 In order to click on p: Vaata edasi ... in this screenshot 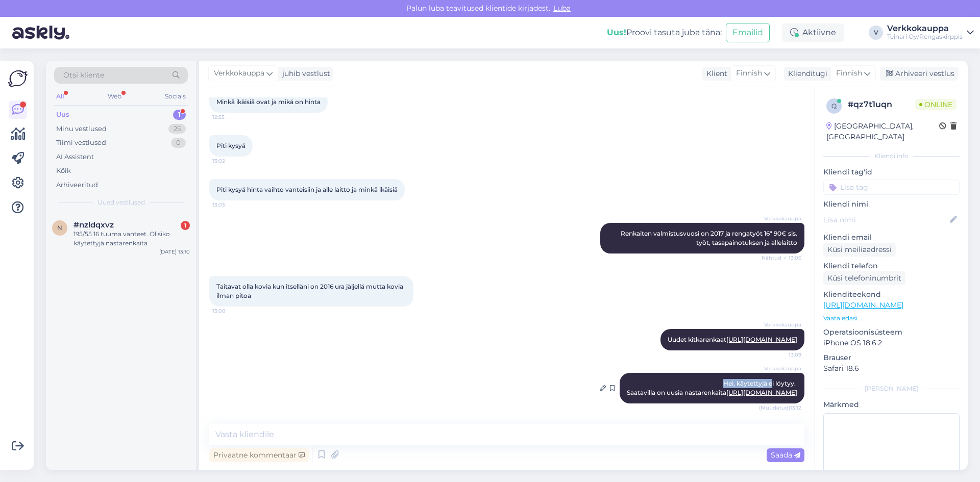, I will do `click(891, 318)`.